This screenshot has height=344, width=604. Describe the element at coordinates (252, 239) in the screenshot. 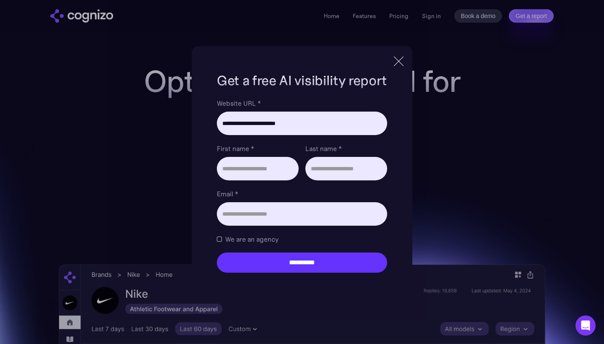

I see `span: We are an agency` at that location.